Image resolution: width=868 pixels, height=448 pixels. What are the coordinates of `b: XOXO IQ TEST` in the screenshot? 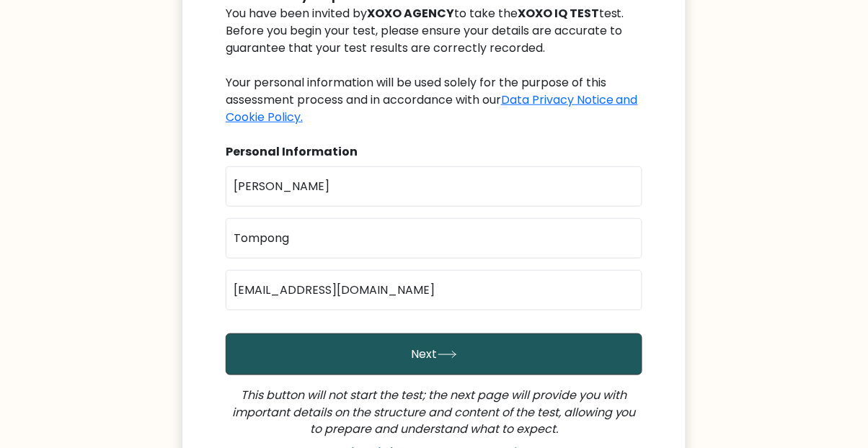 It's located at (558, 13).